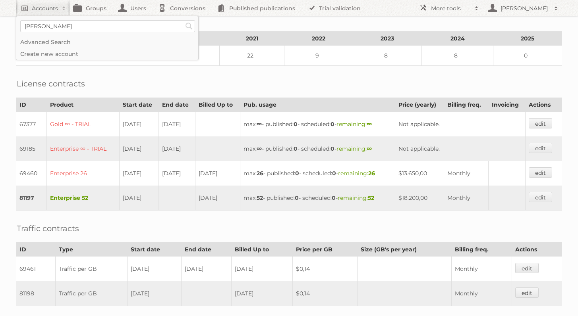  What do you see at coordinates (83, 105) in the screenshot?
I see `th: Product` at bounding box center [83, 105].